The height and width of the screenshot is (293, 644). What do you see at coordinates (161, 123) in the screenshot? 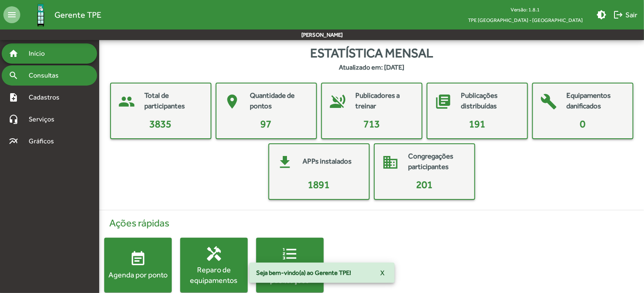
I see `span: 3835` at bounding box center [161, 123].